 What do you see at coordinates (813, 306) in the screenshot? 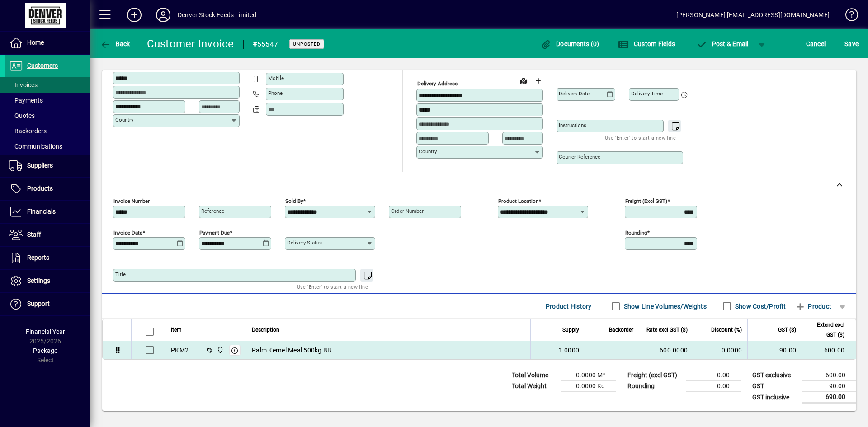
I see `button: Product` at bounding box center [813, 306].